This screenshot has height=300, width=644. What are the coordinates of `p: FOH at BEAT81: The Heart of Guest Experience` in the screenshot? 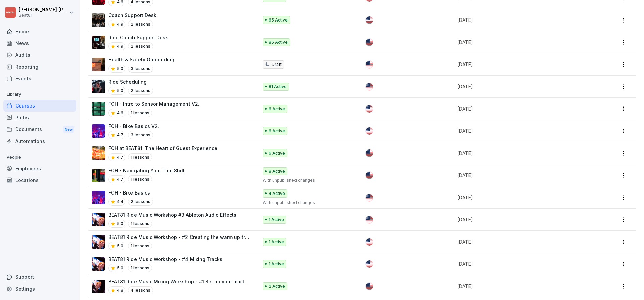 It's located at (163, 148).